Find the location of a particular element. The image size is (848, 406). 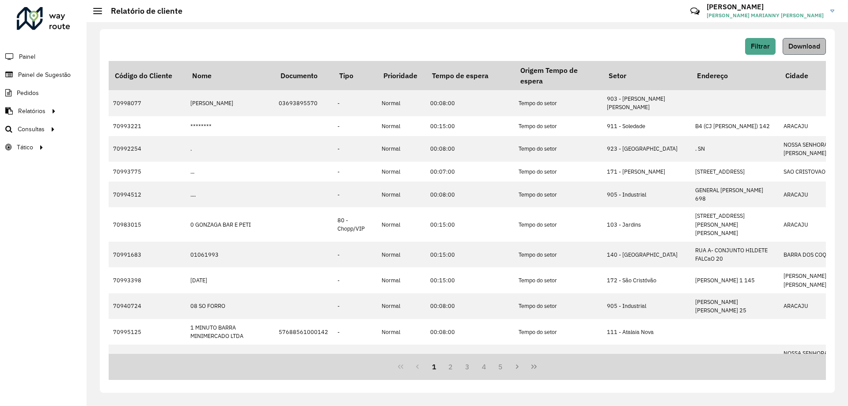

td: 70994447 is located at coordinates (147, 357).